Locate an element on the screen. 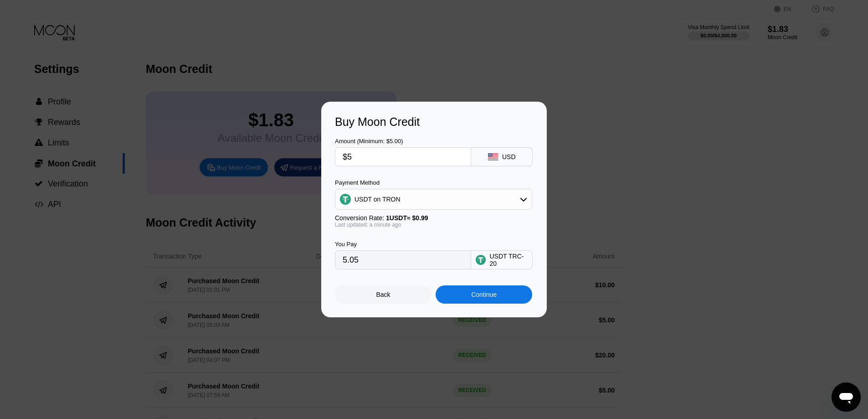  input: $0.00 is located at coordinates (403, 157).